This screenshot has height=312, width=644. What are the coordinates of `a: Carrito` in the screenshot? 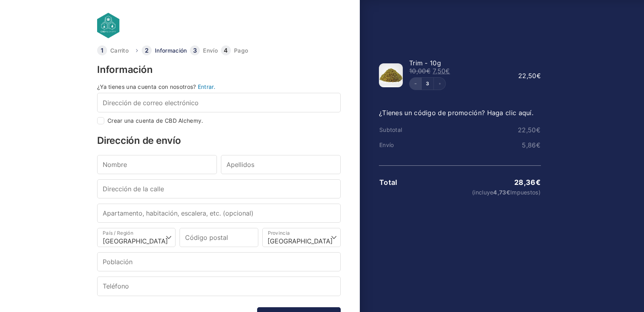 It's located at (120, 51).